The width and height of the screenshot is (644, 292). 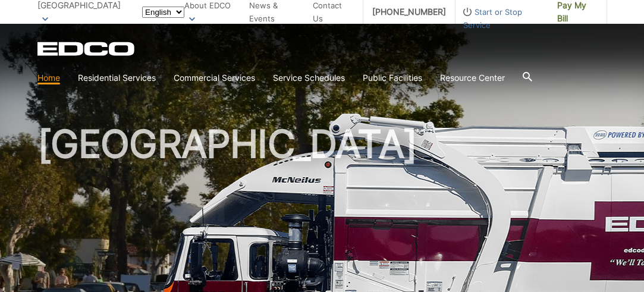 I want to click on a: Residential Services, so click(x=117, y=78).